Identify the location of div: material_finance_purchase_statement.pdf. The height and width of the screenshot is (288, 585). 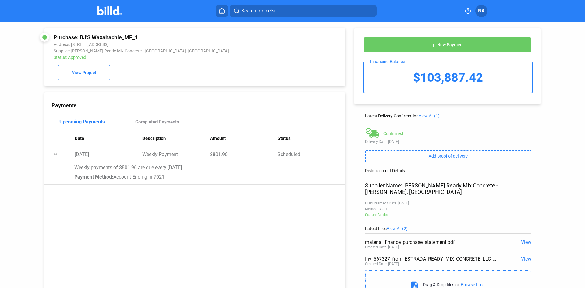
(432, 242).